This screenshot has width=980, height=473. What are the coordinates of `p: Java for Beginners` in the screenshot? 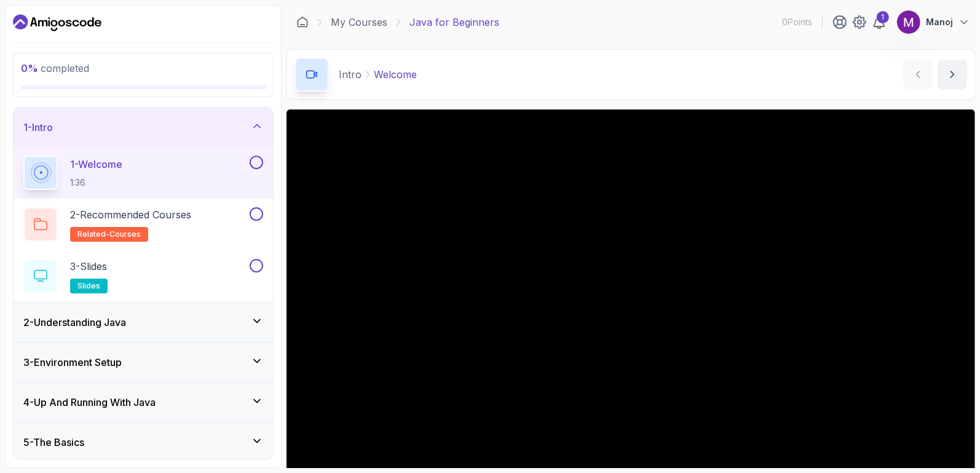 It's located at (454, 22).